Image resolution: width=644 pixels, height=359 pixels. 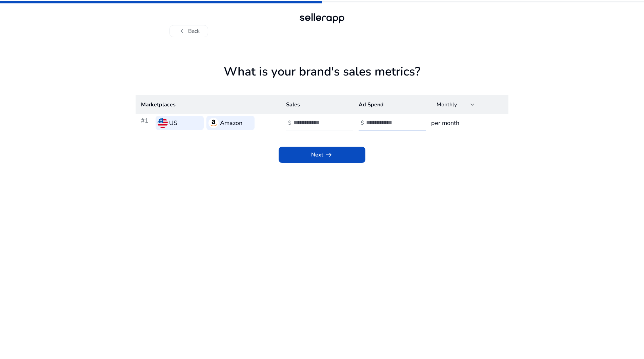 I want to click on h3: per month, so click(x=467, y=123).